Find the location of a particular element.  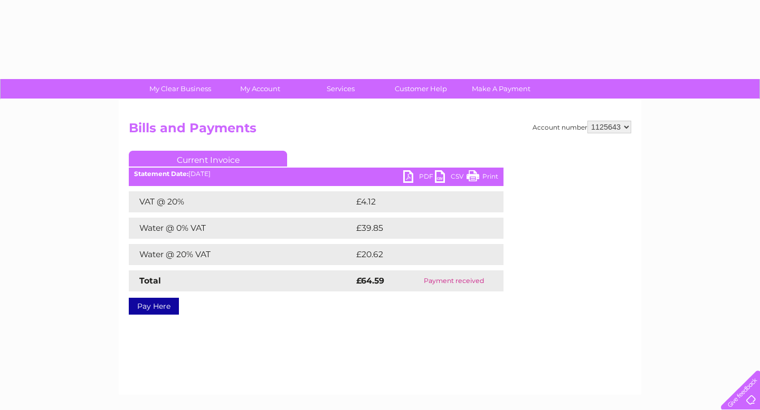

td: VAT @ 20% is located at coordinates (241, 202).